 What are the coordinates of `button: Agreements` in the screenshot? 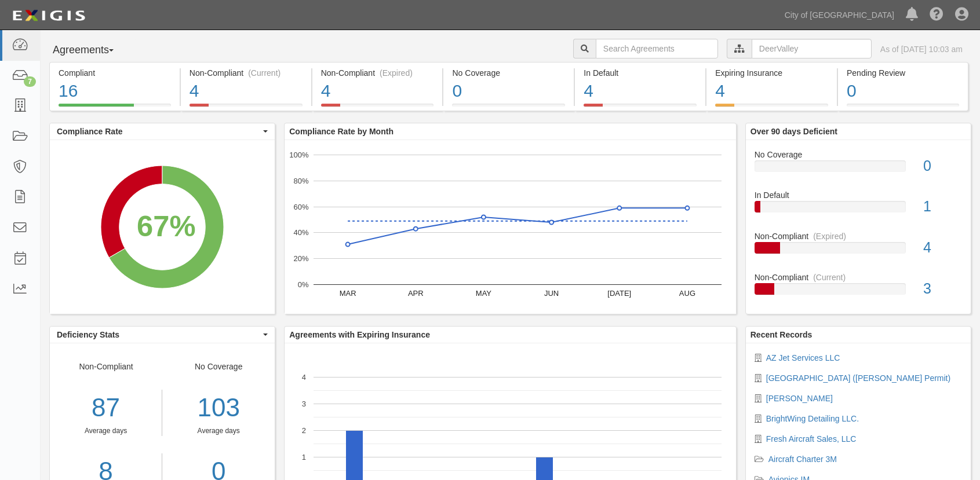 It's located at (93, 50).